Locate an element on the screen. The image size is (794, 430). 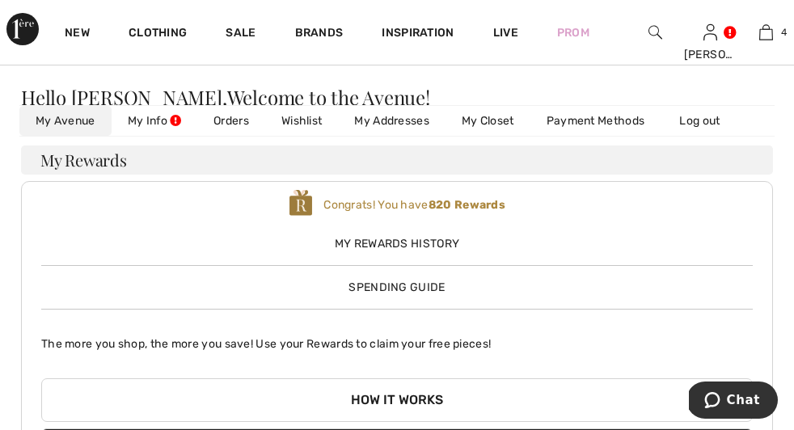
span: Congrats! You have is located at coordinates (414, 204).